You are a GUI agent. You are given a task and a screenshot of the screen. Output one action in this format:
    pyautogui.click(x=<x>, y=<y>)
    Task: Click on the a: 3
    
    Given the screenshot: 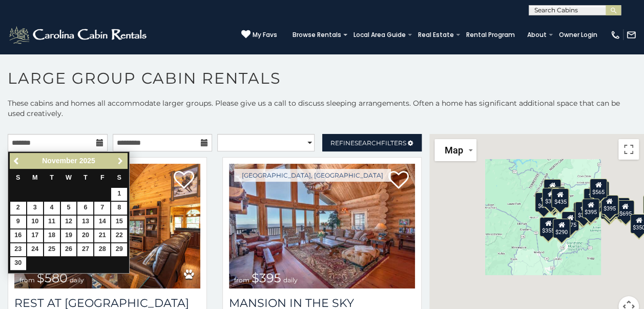 What is the action you would take?
    pyautogui.click(x=35, y=207)
    